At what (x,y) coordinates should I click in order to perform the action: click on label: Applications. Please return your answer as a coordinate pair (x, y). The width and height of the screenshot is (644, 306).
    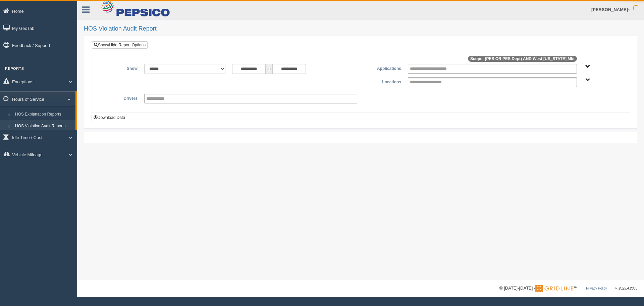
    Looking at the image, I should click on (383, 68).